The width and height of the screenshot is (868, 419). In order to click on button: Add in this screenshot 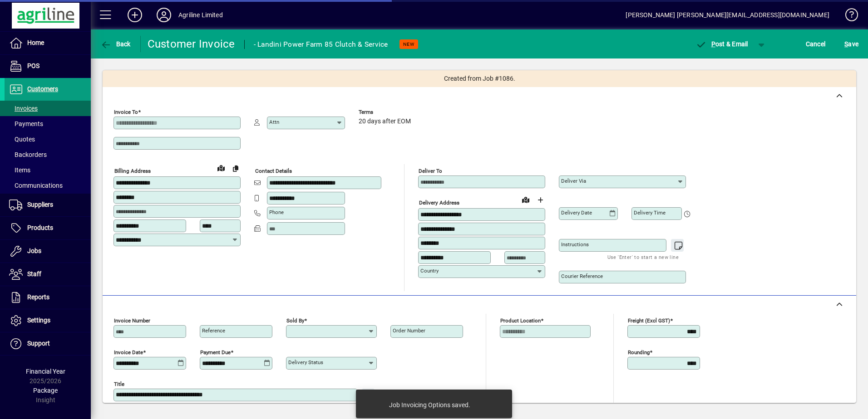, I will do `click(135, 15)`.